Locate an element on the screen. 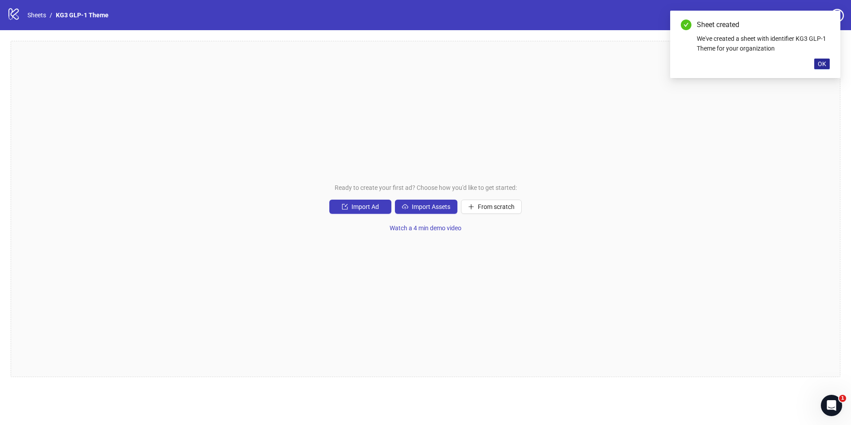 Image resolution: width=851 pixels, height=425 pixels. div: We've created a sheet with identifier KG3 GLP-1 Theme for your organization is located at coordinates (763, 43).